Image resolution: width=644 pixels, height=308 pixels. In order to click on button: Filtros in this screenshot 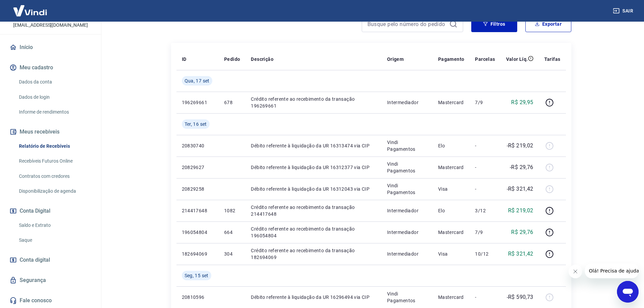, I will do `click(494, 24)`.